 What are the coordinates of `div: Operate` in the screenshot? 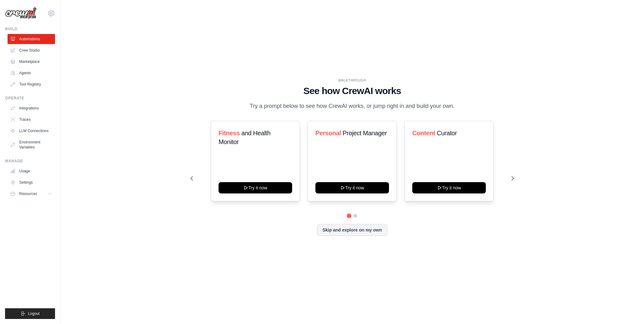 It's located at (30, 98).